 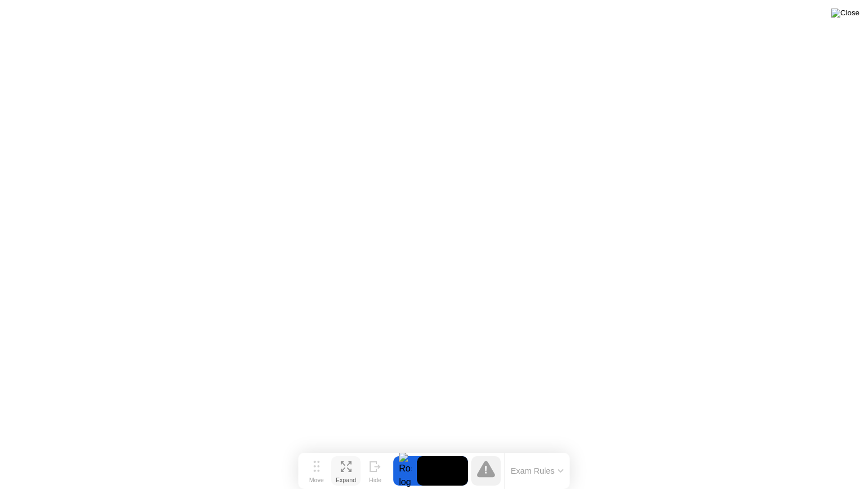 I want to click on div: Expand, so click(x=345, y=480).